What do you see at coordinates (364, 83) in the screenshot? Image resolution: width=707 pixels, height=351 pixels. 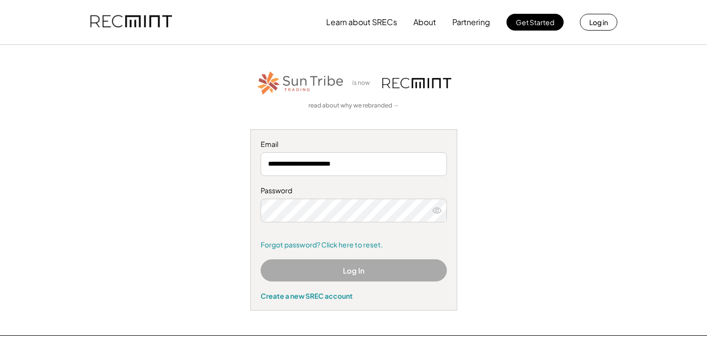 I see `div: is now` at bounding box center [364, 83].